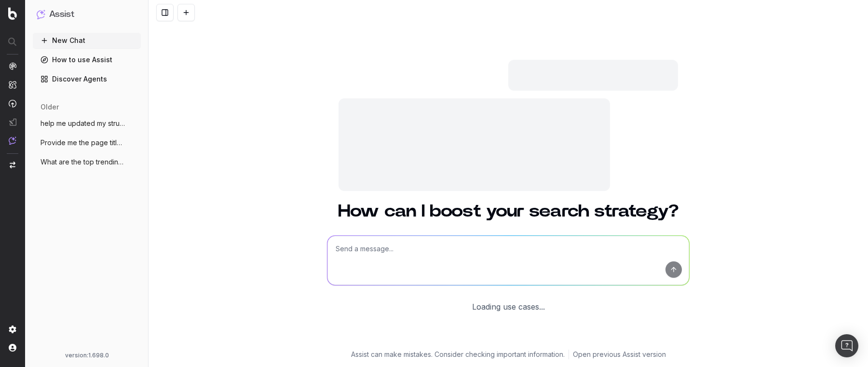 This screenshot has height=367, width=868. Describe the element at coordinates (13, 66) in the screenshot. I see `img: Analytics` at that location.